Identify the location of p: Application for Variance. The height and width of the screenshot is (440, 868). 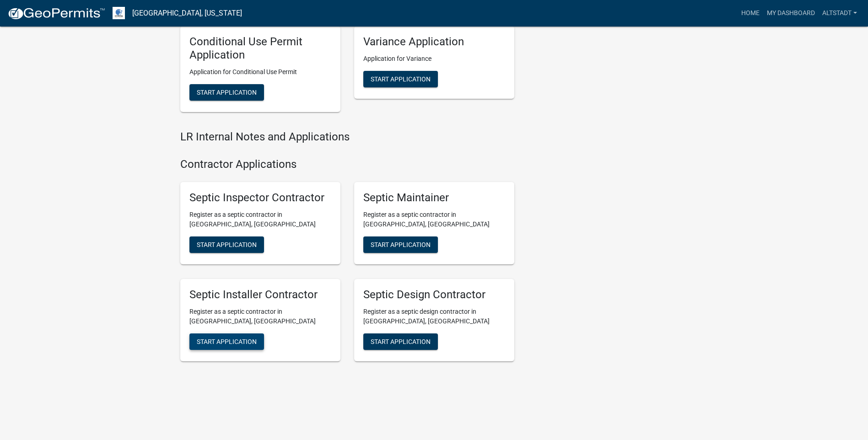
(434, 59).